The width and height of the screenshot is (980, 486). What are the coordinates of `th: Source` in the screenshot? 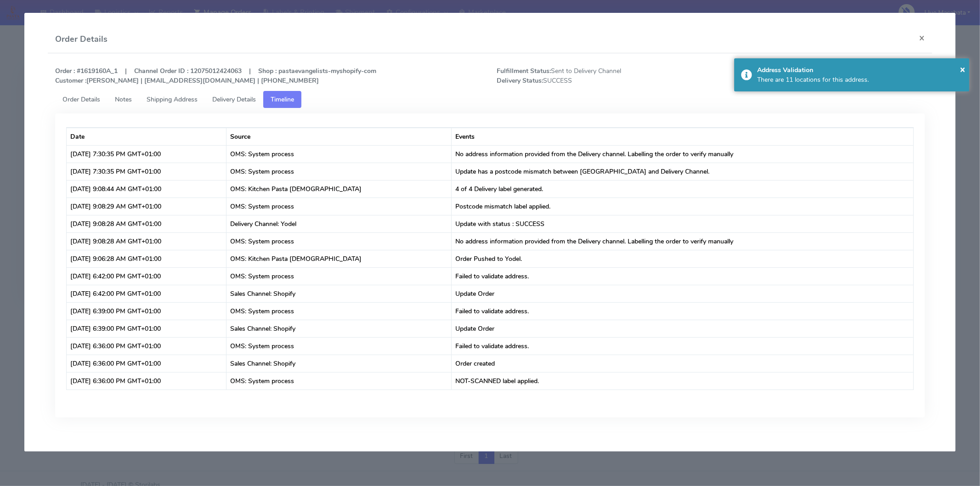 It's located at (339, 136).